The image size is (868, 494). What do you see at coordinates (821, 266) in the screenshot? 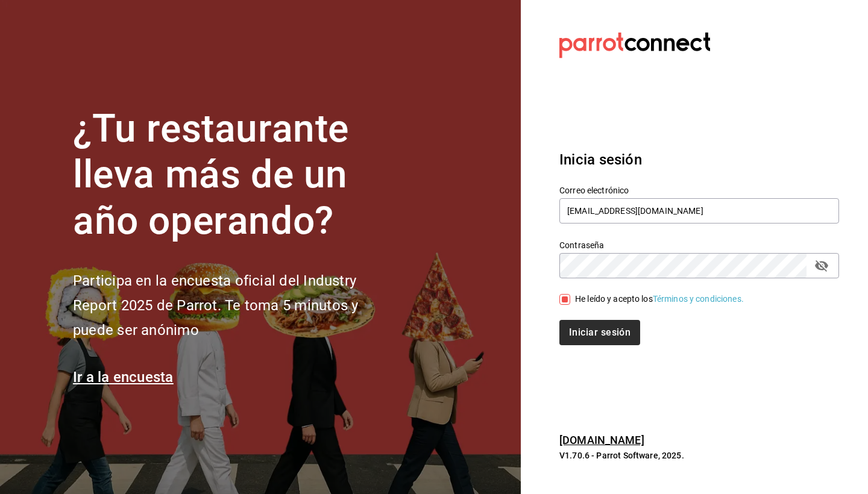
I see `button: passwordField` at bounding box center [821, 266].